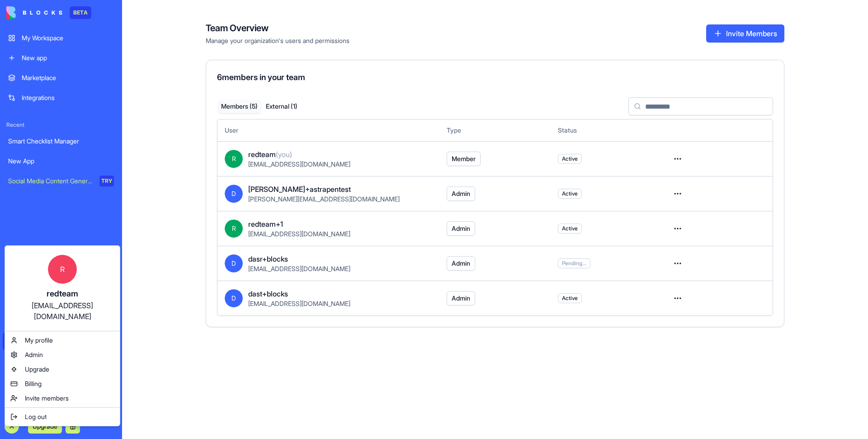 The image size is (868, 439). I want to click on div: Social Media Content Generator, so click(51, 181).